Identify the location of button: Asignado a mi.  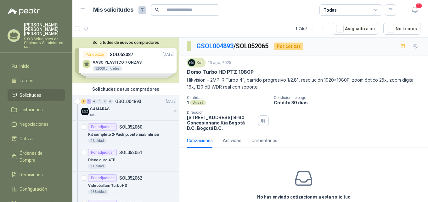
(355, 29).